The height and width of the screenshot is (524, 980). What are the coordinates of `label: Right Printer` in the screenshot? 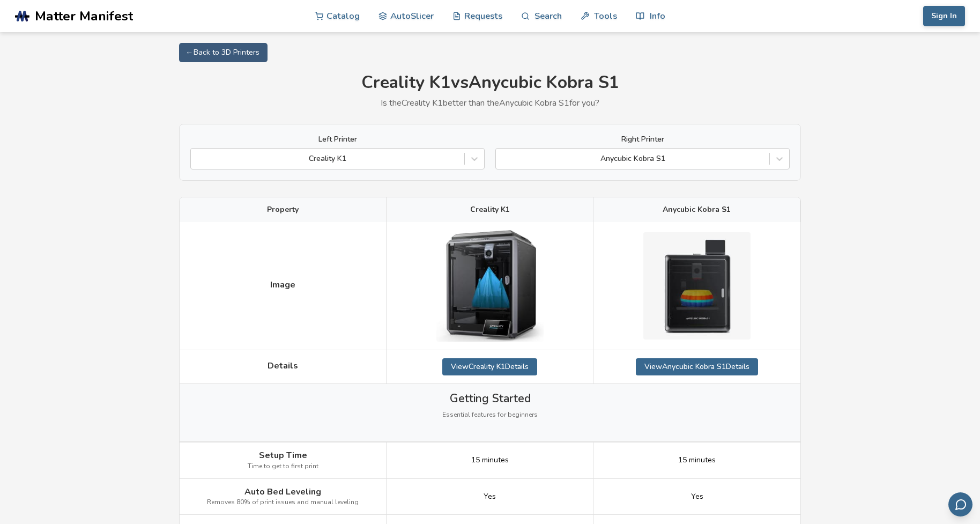 It's located at (642, 139).